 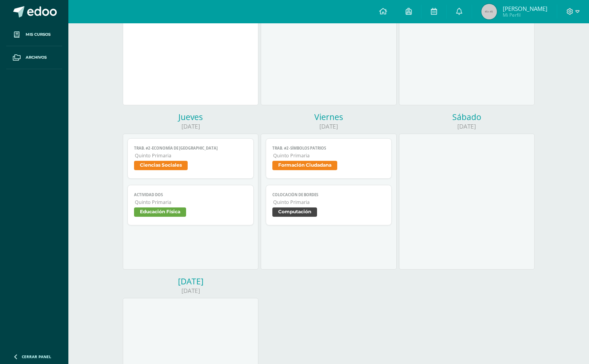 I want to click on span: Ciencias Sociales, so click(x=161, y=165).